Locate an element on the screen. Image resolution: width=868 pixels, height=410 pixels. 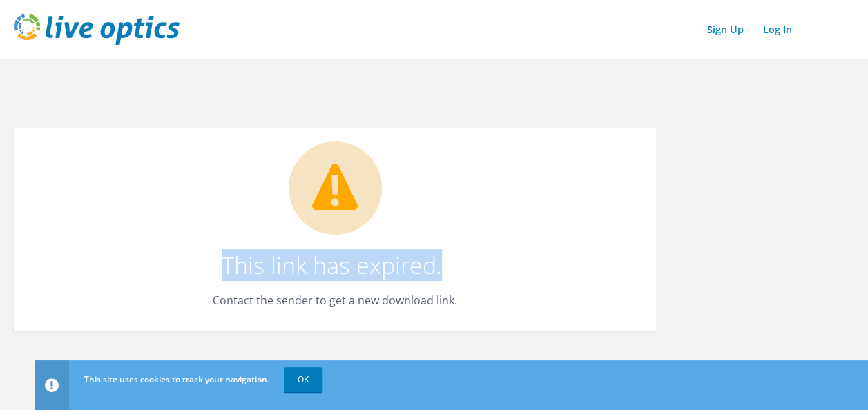
a: OK is located at coordinates (303, 379).